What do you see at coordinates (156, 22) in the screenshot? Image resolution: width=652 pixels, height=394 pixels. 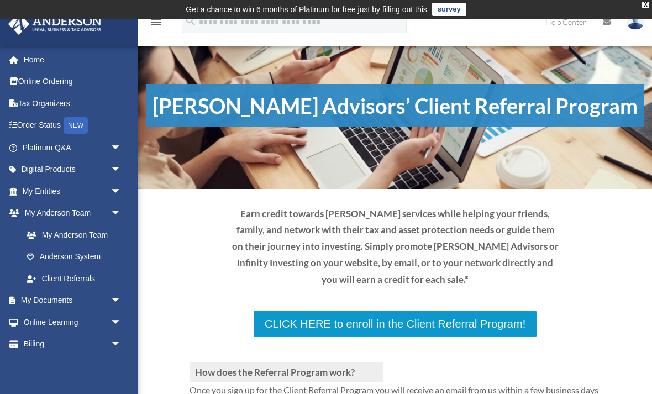 I see `i: menu` at bounding box center [156, 22].